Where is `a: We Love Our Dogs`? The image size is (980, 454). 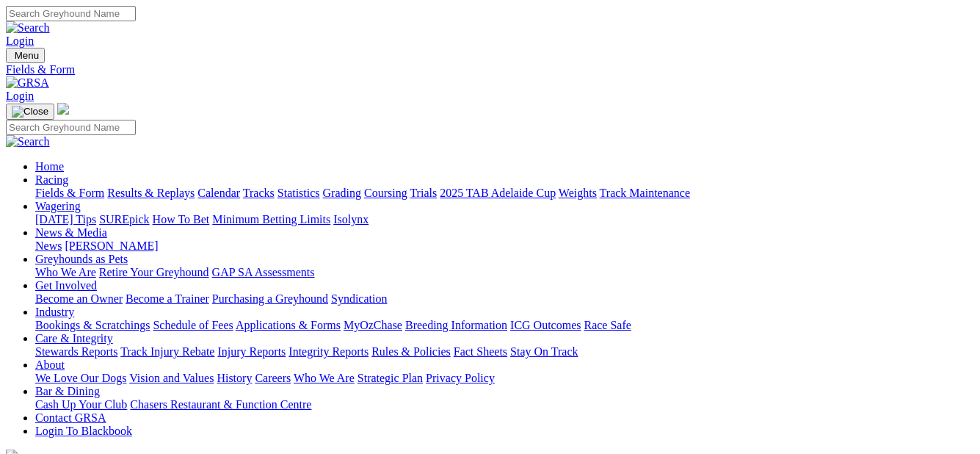 a: We Love Our Dogs is located at coordinates (80, 377).